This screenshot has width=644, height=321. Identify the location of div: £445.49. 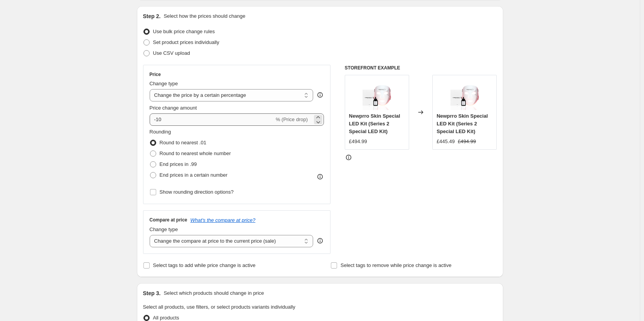
(446, 141).